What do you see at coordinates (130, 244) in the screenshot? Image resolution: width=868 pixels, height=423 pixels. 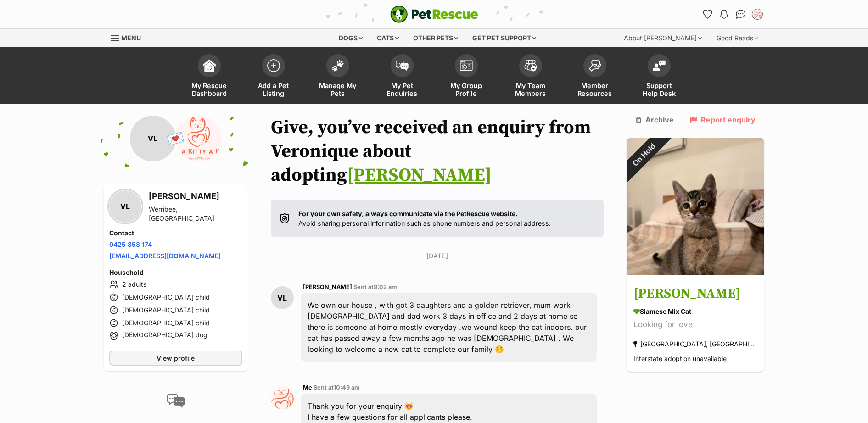 I see `a: 0425 858 174` at bounding box center [130, 244].